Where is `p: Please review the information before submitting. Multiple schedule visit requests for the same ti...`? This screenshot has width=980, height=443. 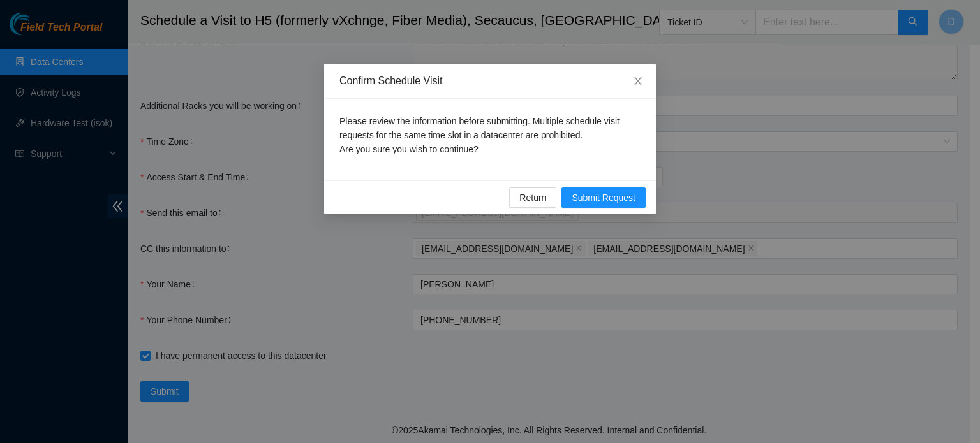
p: Please review the information before submitting. Multiple schedule visit requests for the same ti... is located at coordinates (490, 136).